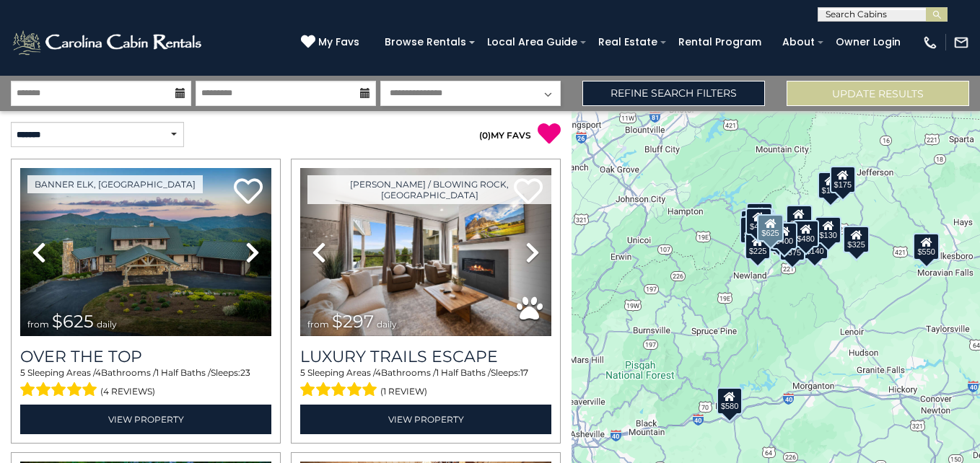 Image resolution: width=980 pixels, height=463 pixels. What do you see at coordinates (798, 218) in the screenshot?
I see `div: $349` at bounding box center [798, 218].